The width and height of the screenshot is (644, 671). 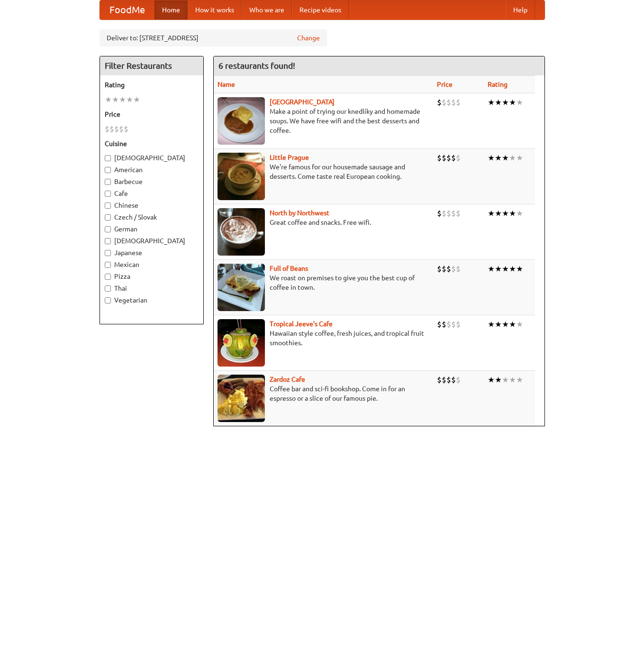 I want to click on input: Pizza, so click(x=108, y=277).